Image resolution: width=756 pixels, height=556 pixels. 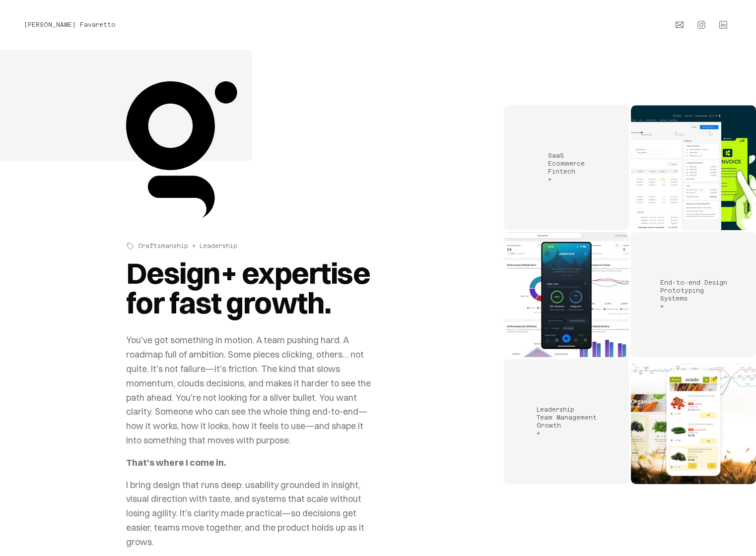 What do you see at coordinates (702, 25) in the screenshot?
I see `a: Follow Gianni Favaretto on Instagram (opens in new tab)` at bounding box center [702, 25].